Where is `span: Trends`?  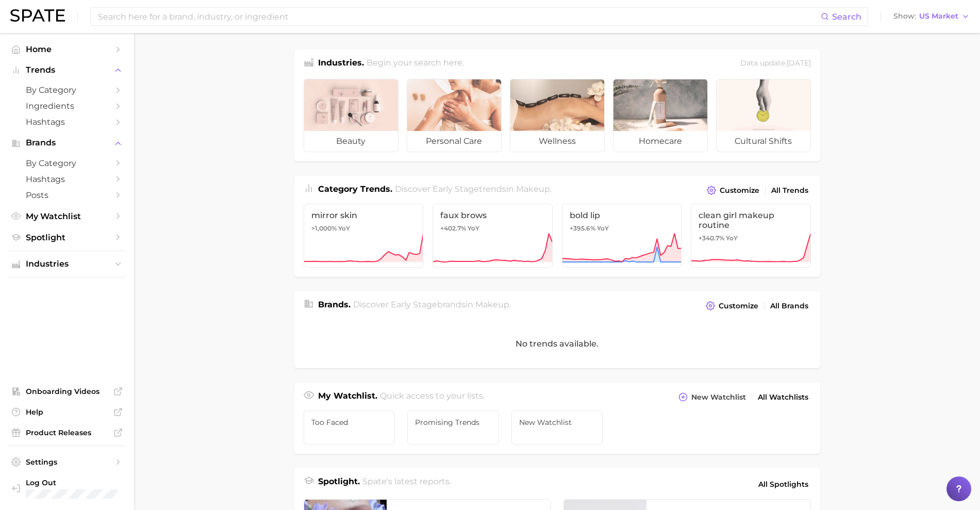
span: Trends is located at coordinates (67, 70).